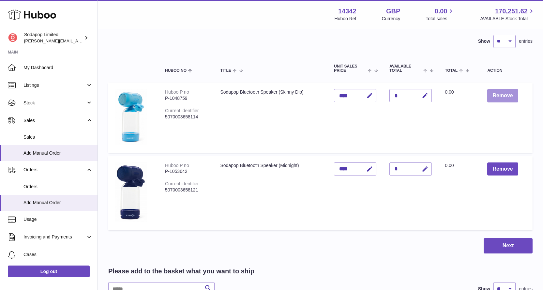  Describe the element at coordinates (405, 68) in the screenshot. I see `span: AVAILABLE Total` at that location.